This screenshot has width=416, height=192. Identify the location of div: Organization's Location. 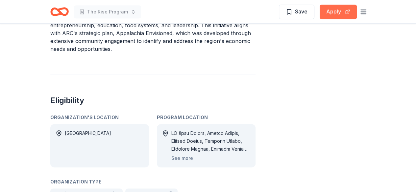
(100, 118).